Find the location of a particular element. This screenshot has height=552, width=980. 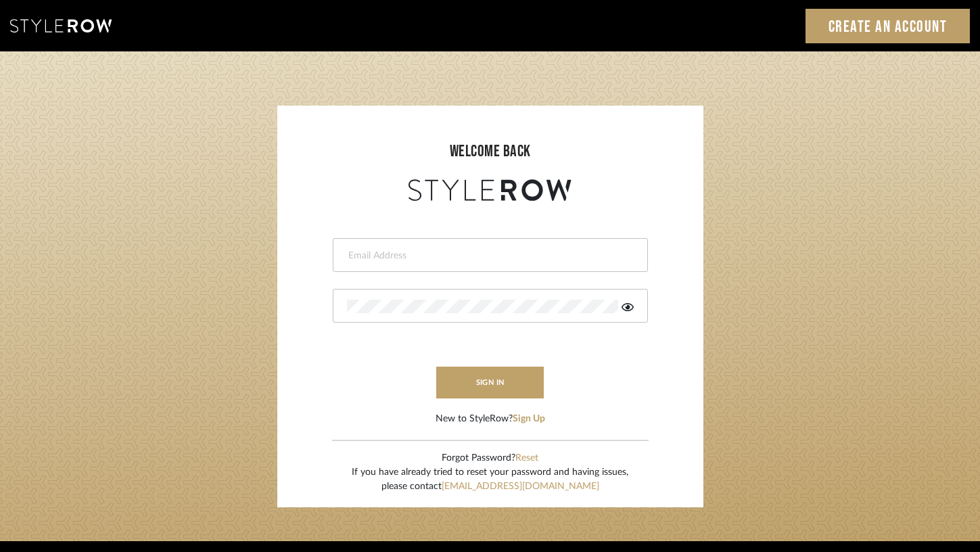

div: If you have already tried to reset your password and having issues, please contact is located at coordinates (490, 480).